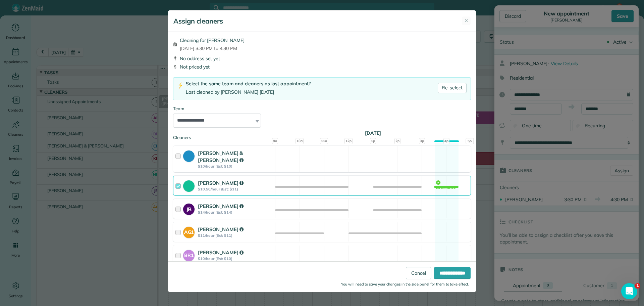 This screenshot has height=306, width=644. Describe the element at coordinates (248, 83) in the screenshot. I see `div: Select the same team and cleaners as last appointment?` at that location.